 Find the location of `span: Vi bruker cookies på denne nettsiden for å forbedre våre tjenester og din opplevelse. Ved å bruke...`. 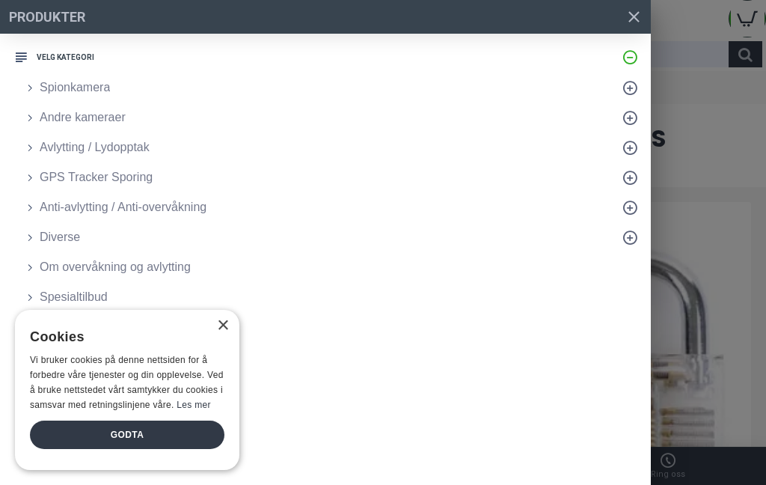

span: Vi bruker cookies på denne nettsiden for å forbedre våre tjenester og din opplevelse. Ved å bruke... is located at coordinates (127, 382).